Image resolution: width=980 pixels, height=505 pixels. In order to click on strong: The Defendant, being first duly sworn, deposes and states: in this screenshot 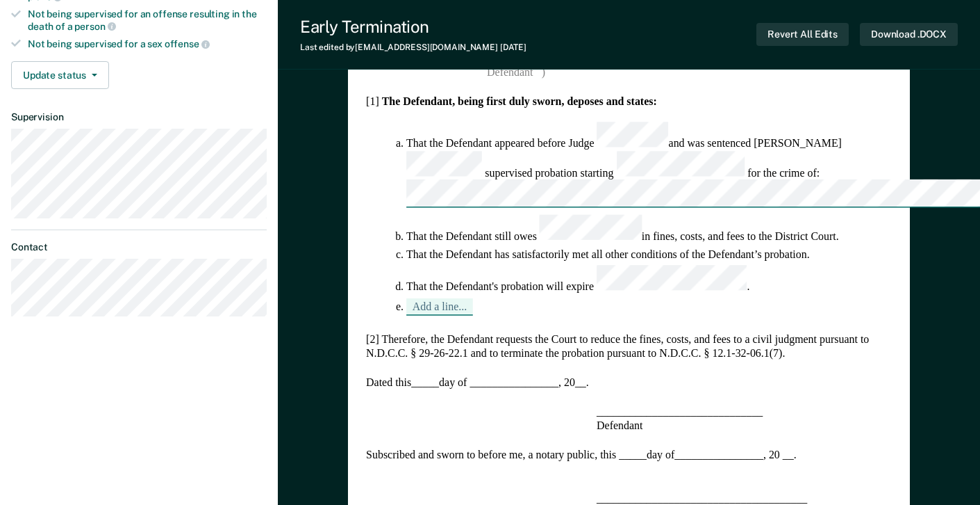, I will do `click(520, 100)`.